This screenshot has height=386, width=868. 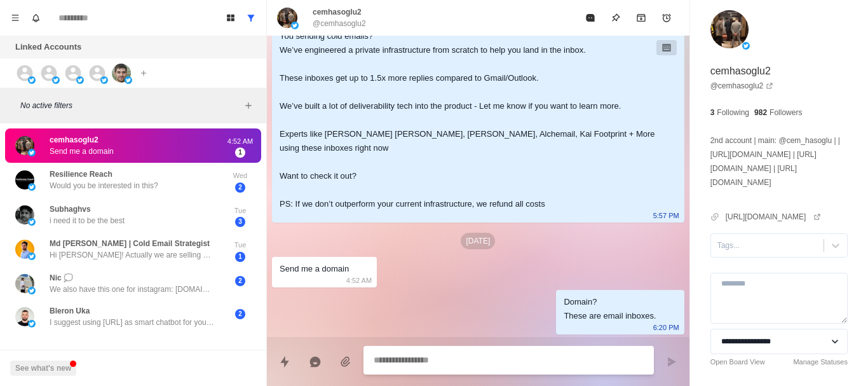 What do you see at coordinates (248, 106) in the screenshot?
I see `button: Add filters` at bounding box center [248, 106].